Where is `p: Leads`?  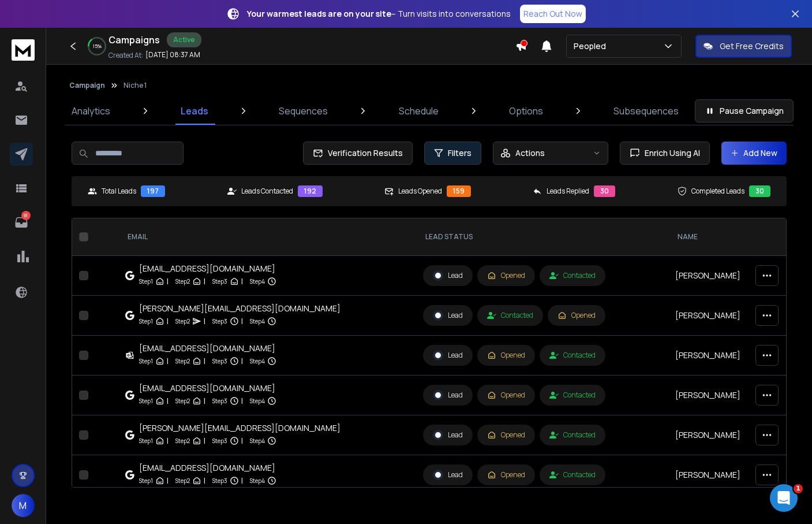
p: Leads is located at coordinates (194, 111).